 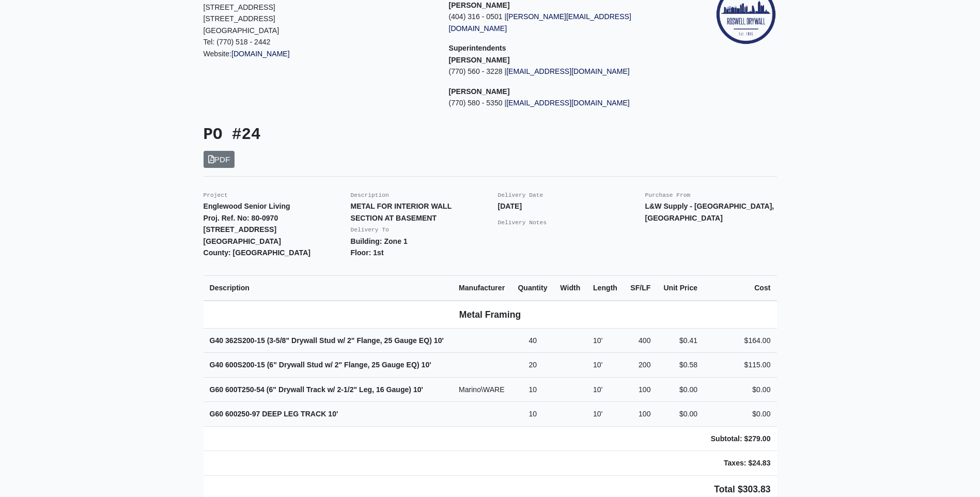 What do you see at coordinates (370, 230) in the screenshot?
I see `small: Delivery To` at bounding box center [370, 230].